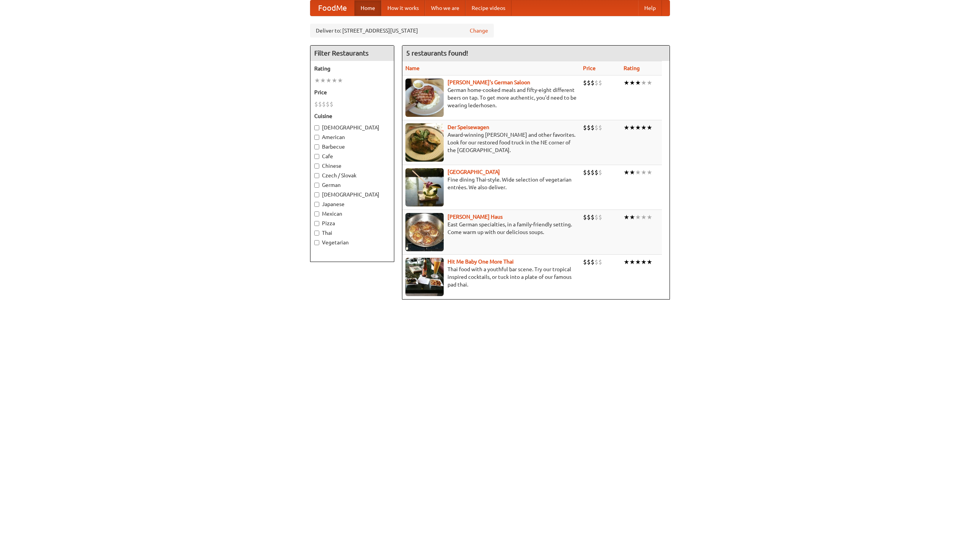 This screenshot has width=980, height=542. I want to click on img: babythai.jpg, so click(425, 277).